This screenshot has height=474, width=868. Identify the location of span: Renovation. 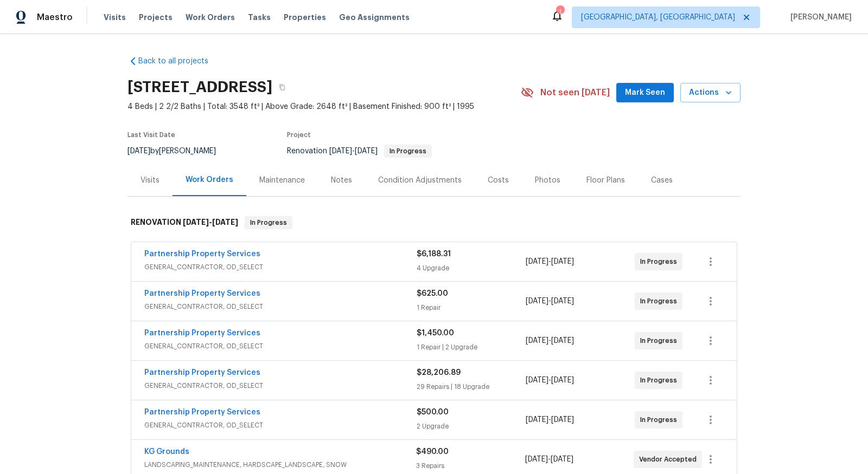
(359, 151).